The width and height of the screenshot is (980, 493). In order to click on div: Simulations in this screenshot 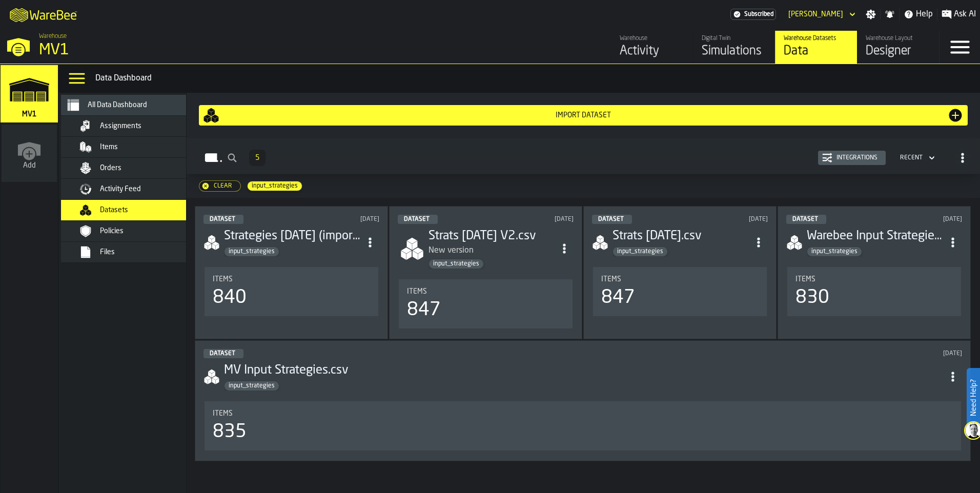, I will do `click(734, 51)`.